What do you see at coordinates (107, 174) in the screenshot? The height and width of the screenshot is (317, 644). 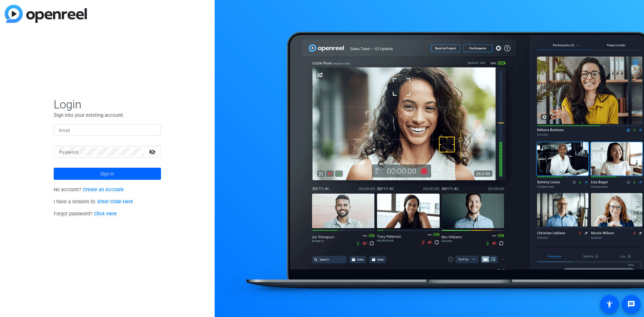 I see `button: Sign in` at bounding box center [107, 174].